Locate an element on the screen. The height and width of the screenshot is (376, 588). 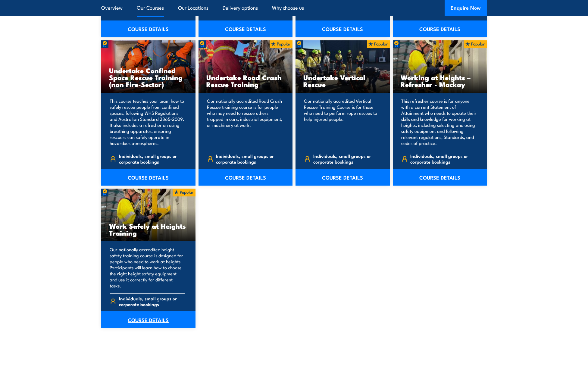
h3: Work Safely at Heights Training is located at coordinates (148, 229).